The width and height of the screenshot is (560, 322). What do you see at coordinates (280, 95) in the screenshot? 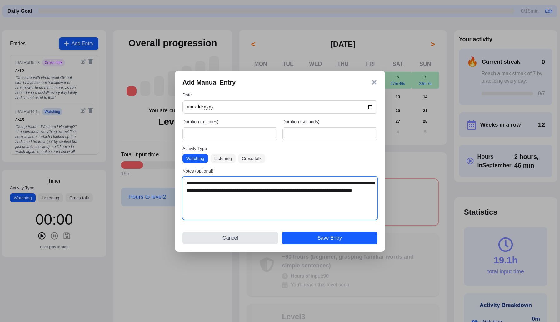
I see `label: Date` at bounding box center [280, 95].